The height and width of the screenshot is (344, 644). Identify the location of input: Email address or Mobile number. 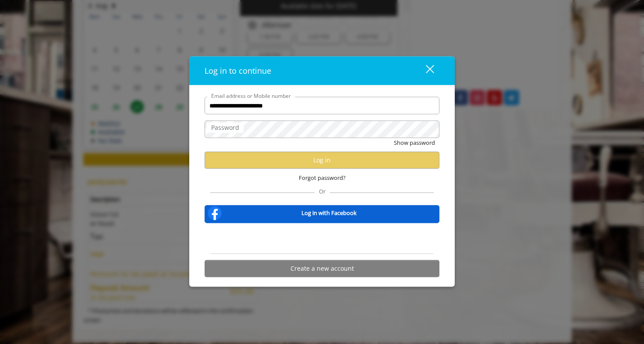
(322, 106).